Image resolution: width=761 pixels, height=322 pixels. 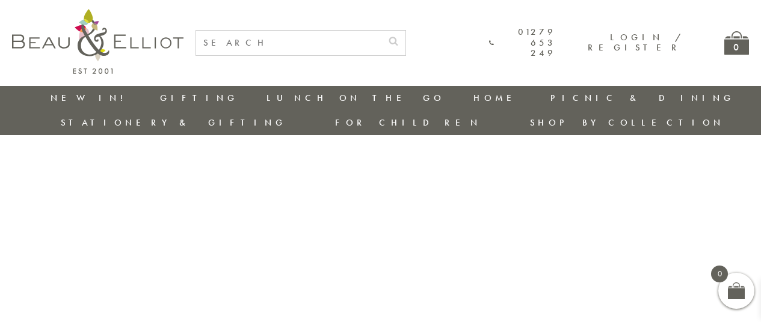 What do you see at coordinates (522, 43) in the screenshot?
I see `a: 01279 653 249` at bounding box center [522, 43].